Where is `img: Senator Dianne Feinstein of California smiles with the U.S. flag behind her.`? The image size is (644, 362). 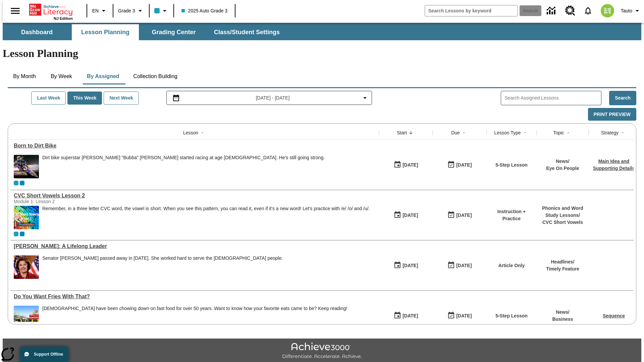
img: Senator Dianne Feinstein of California smiles with the U.S. flag behind her. is located at coordinates (26, 267).